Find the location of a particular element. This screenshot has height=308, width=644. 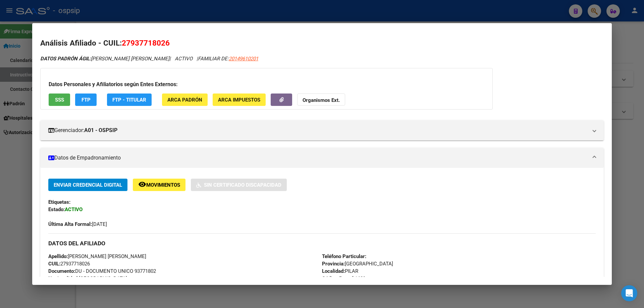

mat-expansion-panel-header: Gerenciador:A01 - OSPSIP is located at coordinates (322, 130).